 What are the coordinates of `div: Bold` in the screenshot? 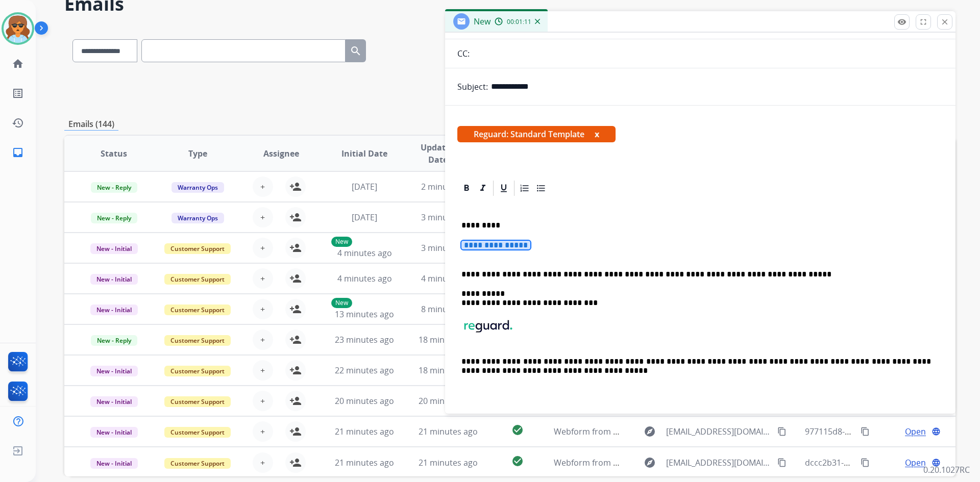 It's located at (467, 188).